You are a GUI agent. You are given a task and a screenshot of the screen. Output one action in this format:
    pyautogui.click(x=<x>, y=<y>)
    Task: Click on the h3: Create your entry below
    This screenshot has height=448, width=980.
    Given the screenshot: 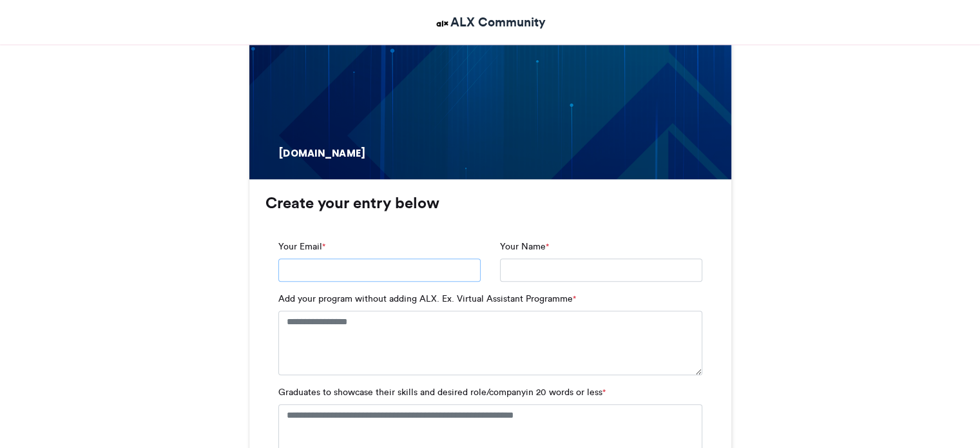 What is the action you would take?
    pyautogui.click(x=490, y=203)
    